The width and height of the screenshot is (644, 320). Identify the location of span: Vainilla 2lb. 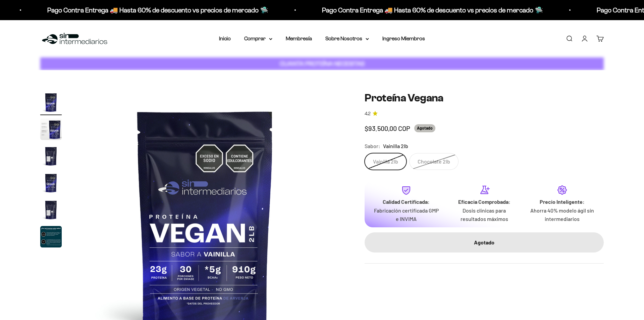
(395, 146).